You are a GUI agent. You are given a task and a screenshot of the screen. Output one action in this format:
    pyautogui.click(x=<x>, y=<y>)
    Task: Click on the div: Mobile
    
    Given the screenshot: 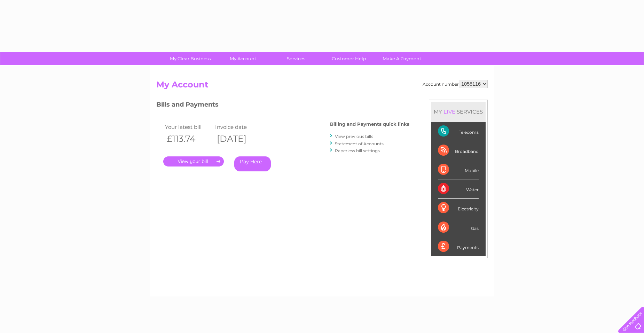 What is the action you would take?
    pyautogui.click(x=458, y=170)
    